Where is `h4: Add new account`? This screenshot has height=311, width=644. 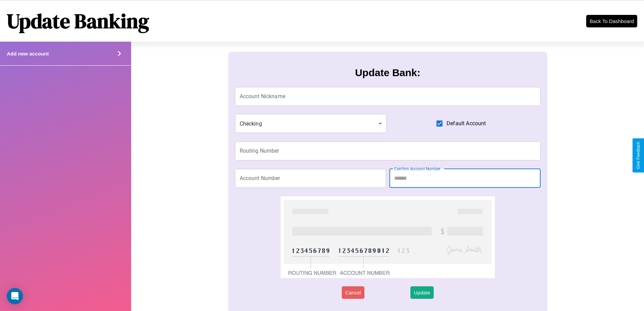
h4: Add new account is located at coordinates (28, 54).